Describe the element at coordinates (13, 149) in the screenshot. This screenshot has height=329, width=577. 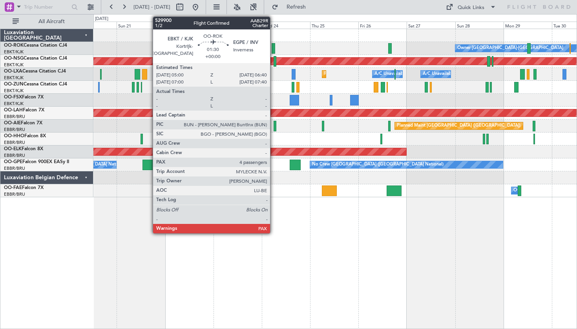
I see `span: OO-ELK` at that location.